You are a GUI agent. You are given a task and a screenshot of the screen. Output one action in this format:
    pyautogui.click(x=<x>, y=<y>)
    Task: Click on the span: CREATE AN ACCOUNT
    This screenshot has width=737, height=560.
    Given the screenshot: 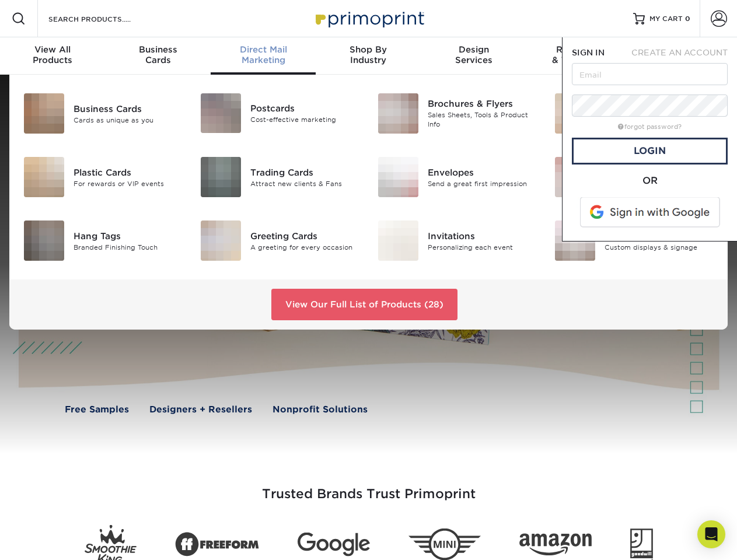 What is the action you would take?
    pyautogui.click(x=680, y=53)
    